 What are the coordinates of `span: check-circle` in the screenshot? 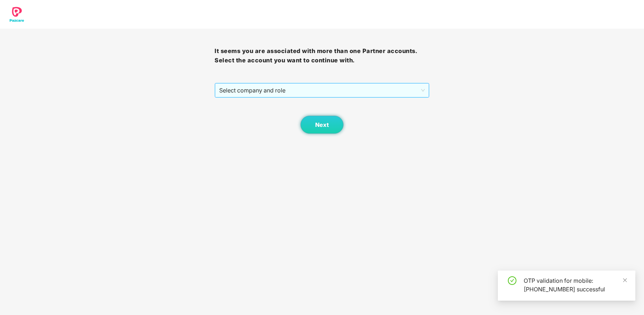 It's located at (512, 281).